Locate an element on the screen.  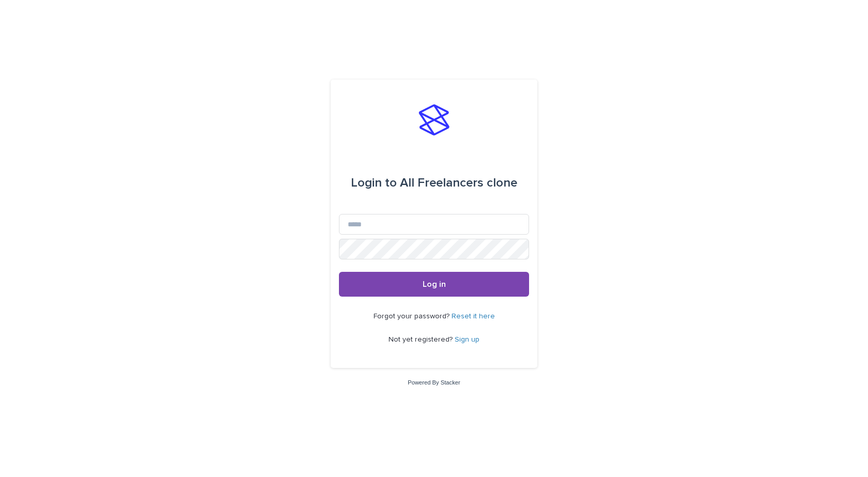
a: Powered By Stacker is located at coordinates (434, 382).